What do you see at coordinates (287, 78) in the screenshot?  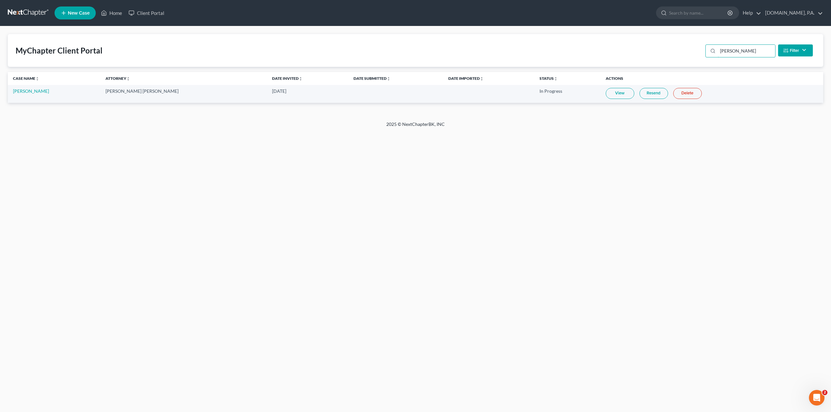 I see `a: Date Invitedunfold_more` at bounding box center [287, 78].